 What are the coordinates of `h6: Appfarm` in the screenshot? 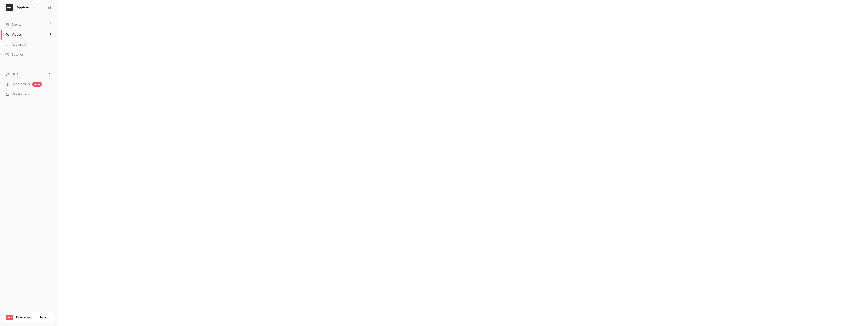 It's located at (23, 8).